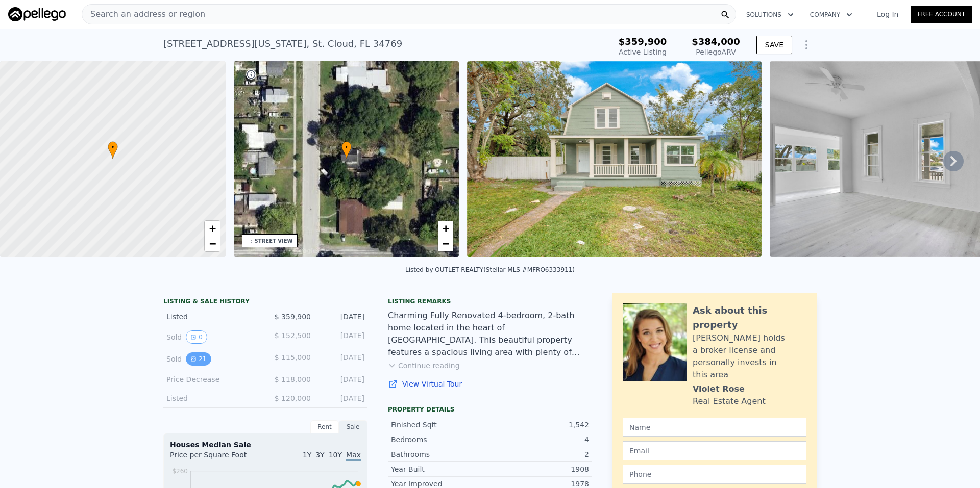  I want to click on button: SAVE, so click(774, 45).